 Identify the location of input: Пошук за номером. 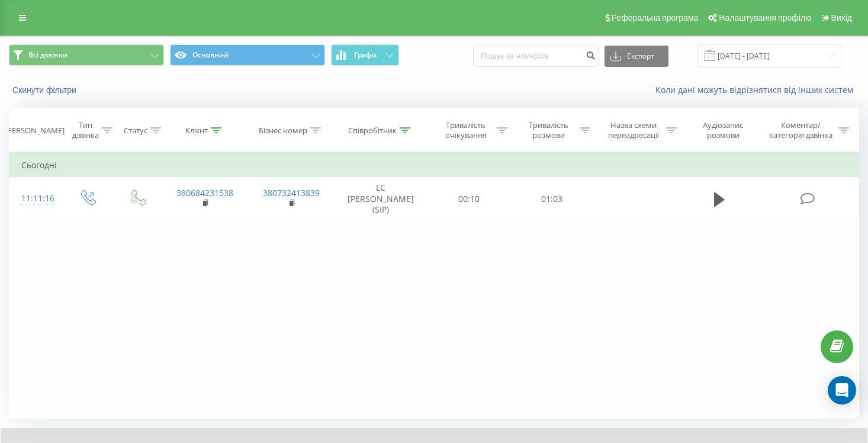
(536, 56).